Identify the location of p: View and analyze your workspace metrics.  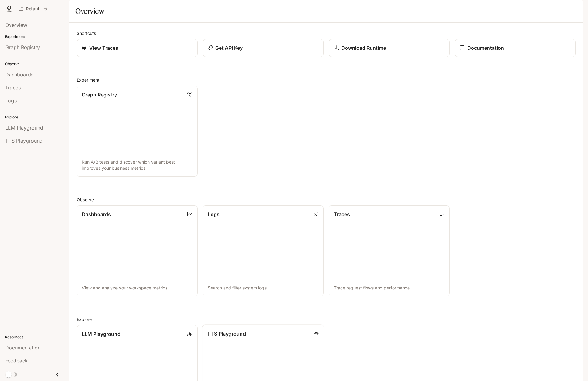
(137, 288).